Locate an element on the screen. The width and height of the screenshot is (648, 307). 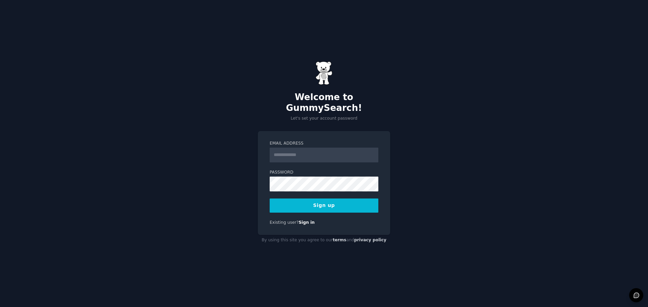
a: privacy policy is located at coordinates (370, 240).